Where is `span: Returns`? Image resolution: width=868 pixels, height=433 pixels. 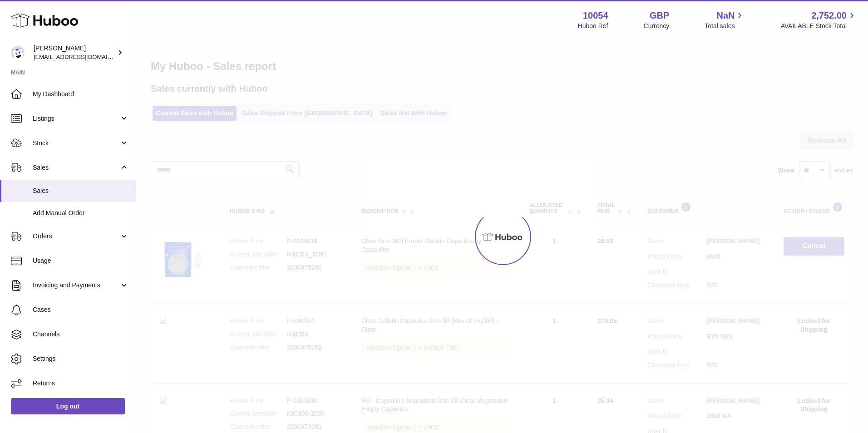
span: Returns is located at coordinates (81, 383).